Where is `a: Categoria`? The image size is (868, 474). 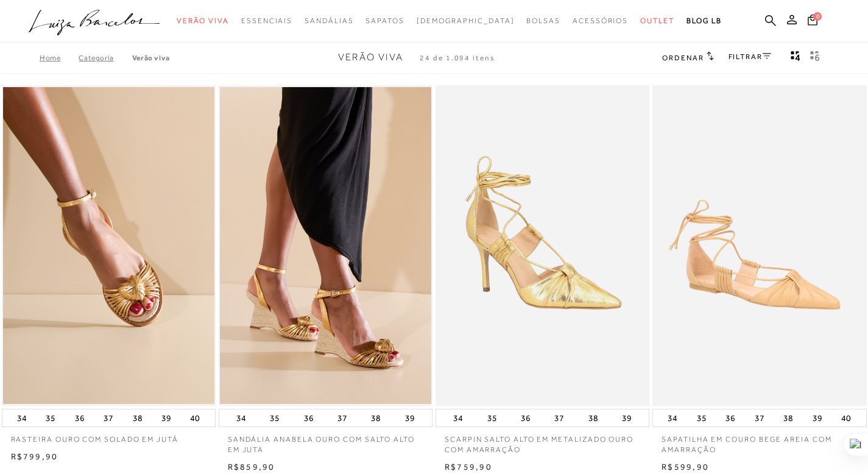
a: Categoria is located at coordinates (105, 58).